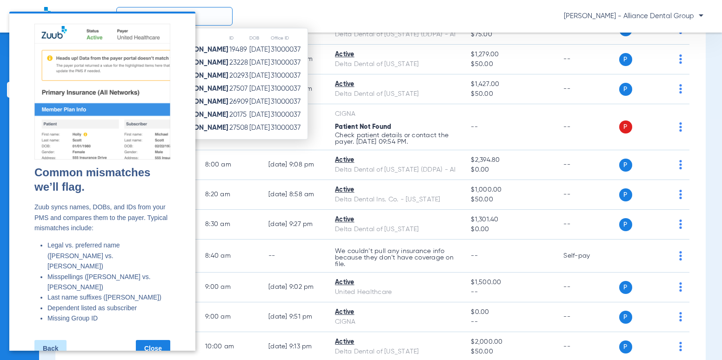  I want to click on th: ID, so click(239, 38).